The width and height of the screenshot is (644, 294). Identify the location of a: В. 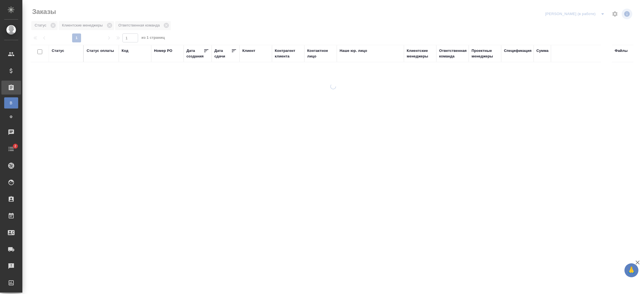
(11, 103).